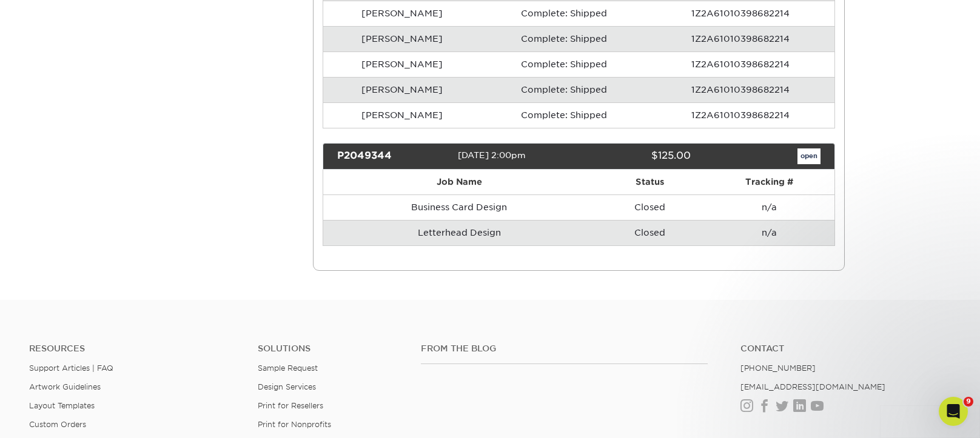 This screenshot has width=980, height=438. What do you see at coordinates (846, 349) in the screenshot?
I see `a: Contact` at bounding box center [846, 349].